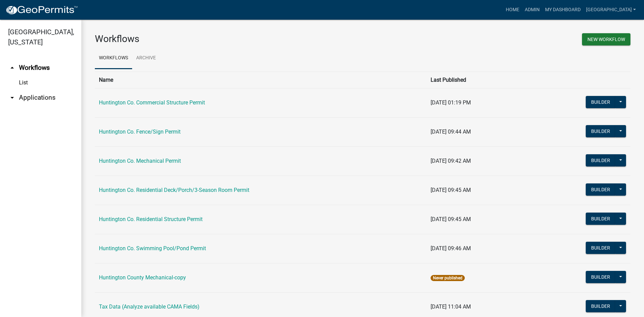 This screenshot has height=317, width=644. What do you see at coordinates (142, 278) in the screenshot?
I see `a: Huntington County Mechanical-copy` at bounding box center [142, 278].